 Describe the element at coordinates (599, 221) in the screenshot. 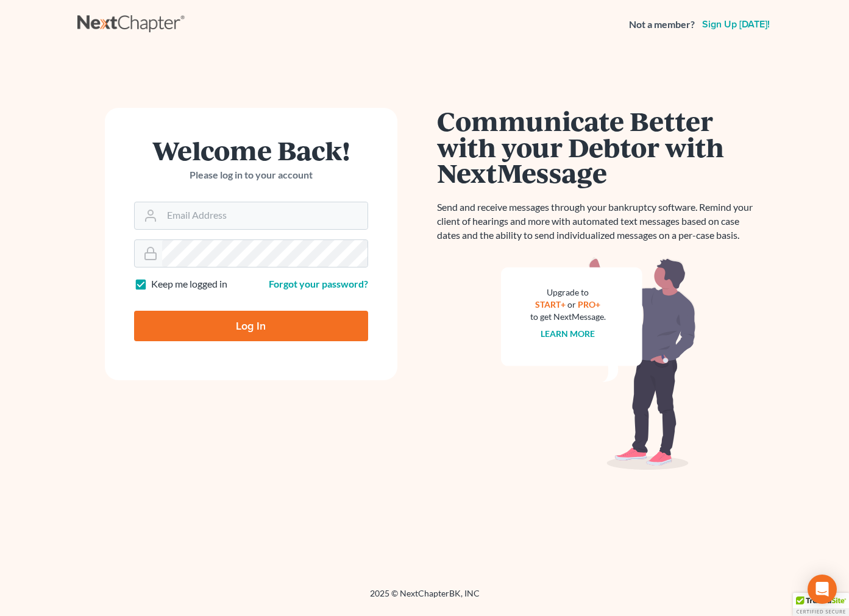

I see `p: Send and receive messages through your bankruptcy software. Remind your client of hearings and mo...` at that location.